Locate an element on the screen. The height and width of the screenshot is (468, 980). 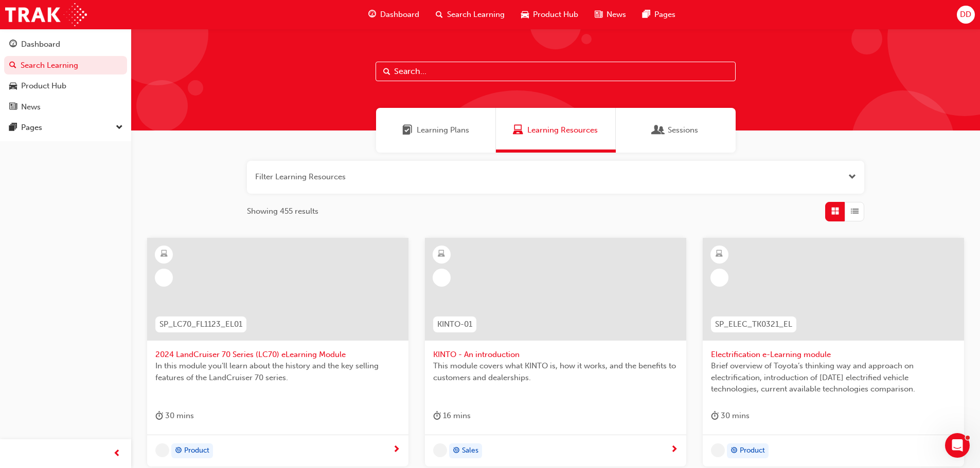
span: Sales is located at coordinates (470, 451).